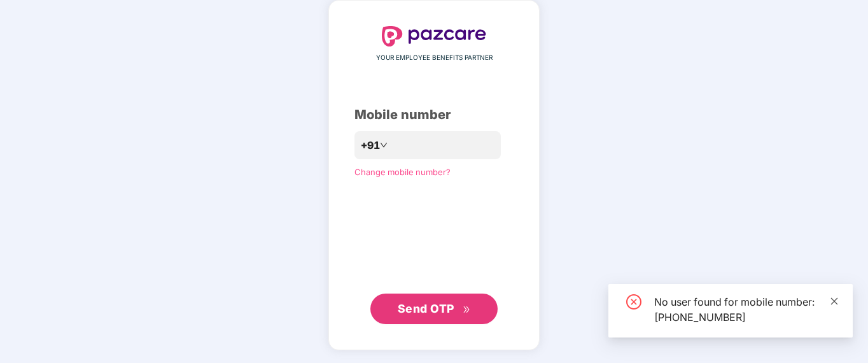 Image resolution: width=868 pixels, height=363 pixels. Describe the element at coordinates (434, 58) in the screenshot. I see `span: YOUR EMPLOYEE BENEFITS PARTNER` at that location.